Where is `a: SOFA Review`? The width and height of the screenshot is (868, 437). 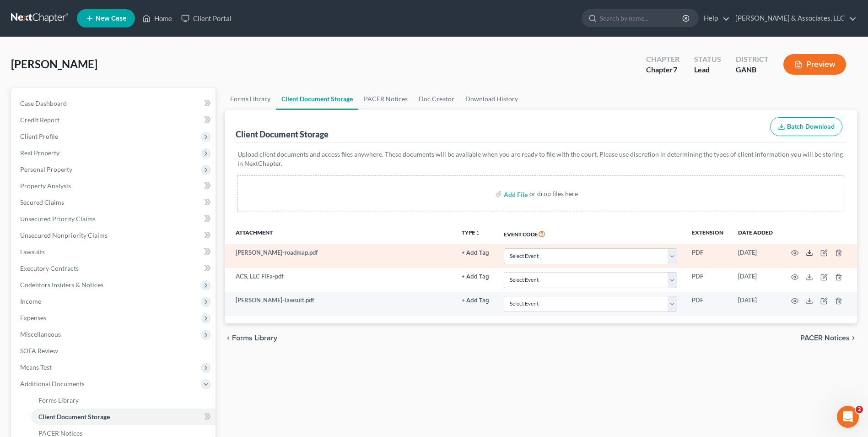 a: SOFA Review is located at coordinates (114, 351).